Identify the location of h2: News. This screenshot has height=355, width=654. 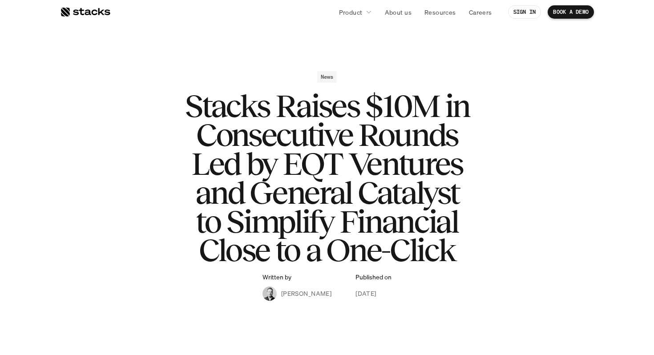
(327, 77).